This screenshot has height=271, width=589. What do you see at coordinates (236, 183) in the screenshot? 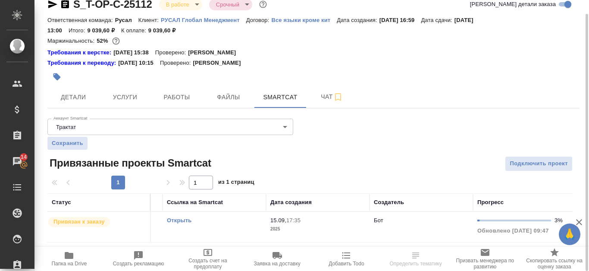
I see `span: из 1 страниц` at bounding box center [236, 183].